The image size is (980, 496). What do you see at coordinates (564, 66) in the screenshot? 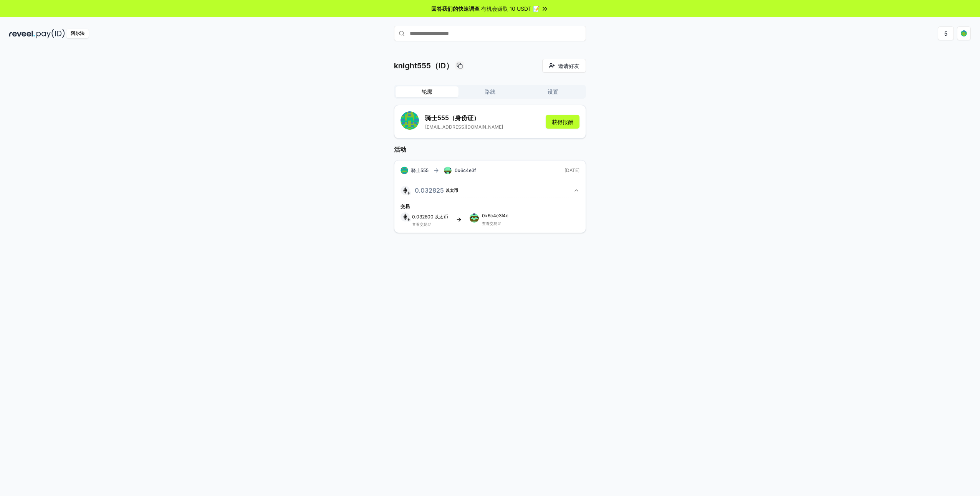
I see `button: 邀请好友` at bounding box center [564, 66].